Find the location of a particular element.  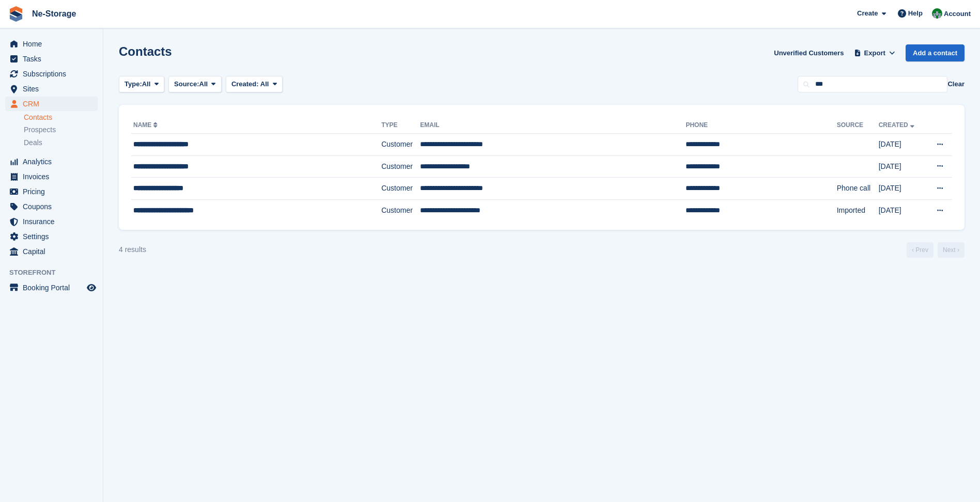

span: Sites is located at coordinates (54, 89).